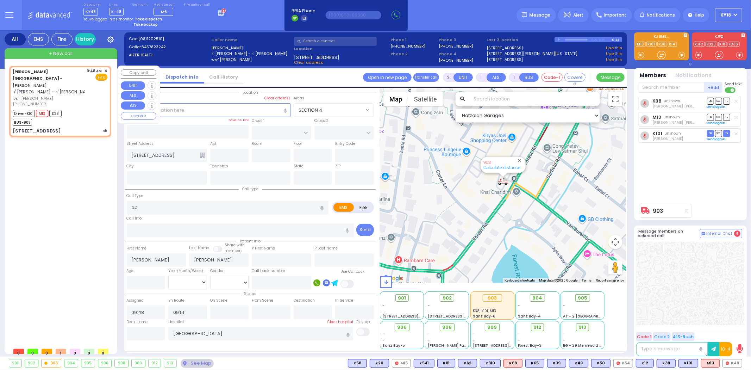 This screenshot has height=370, width=751. Describe the element at coordinates (138, 116) in the screenshot. I see `button: COVERED` at that location.